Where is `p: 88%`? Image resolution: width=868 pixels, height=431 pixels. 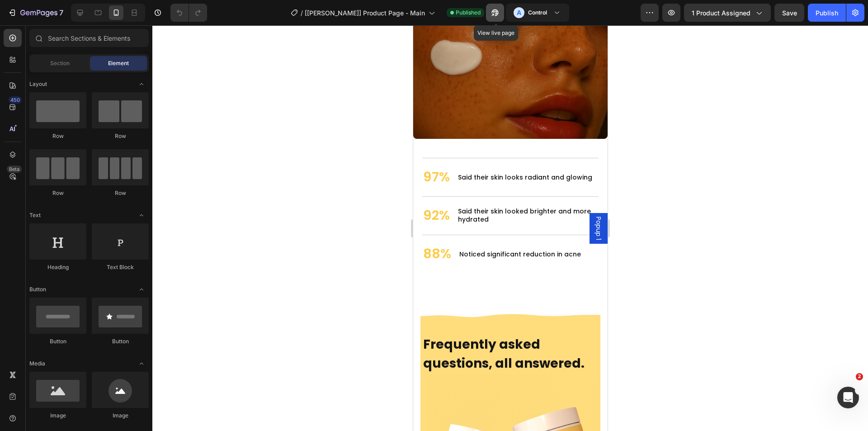 p: 88% is located at coordinates (24, 229).